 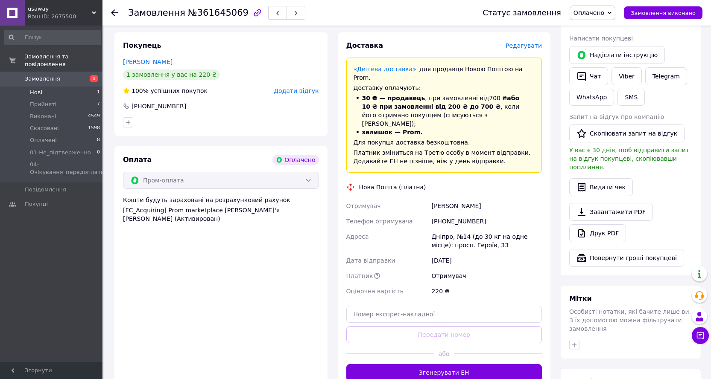 What do you see at coordinates (375, 292) in the screenshot?
I see `span: Оціночна вартість` at bounding box center [375, 292].